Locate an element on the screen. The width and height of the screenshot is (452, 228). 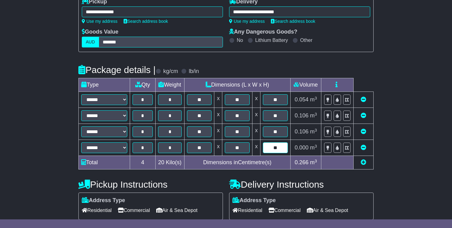
label: AUD is located at coordinates (90, 42).